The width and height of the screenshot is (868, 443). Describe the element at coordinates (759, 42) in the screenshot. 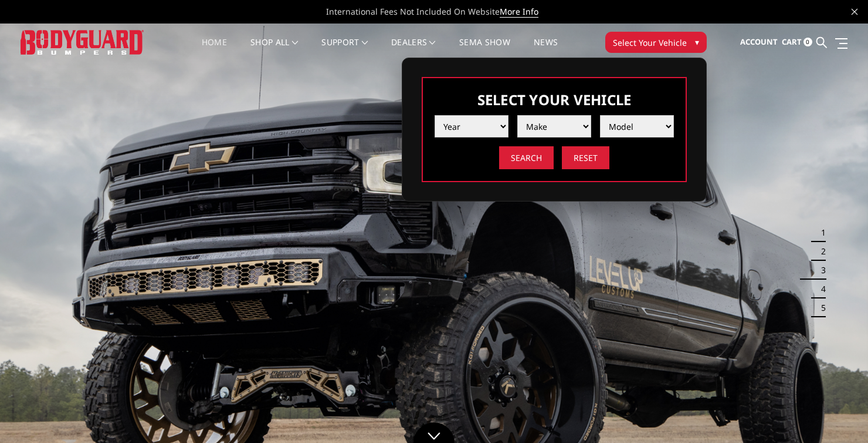

I see `span: Account` at that location.